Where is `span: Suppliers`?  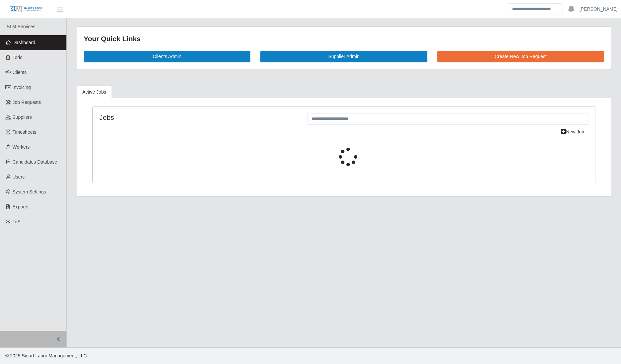
span: Suppliers is located at coordinates (22, 117).